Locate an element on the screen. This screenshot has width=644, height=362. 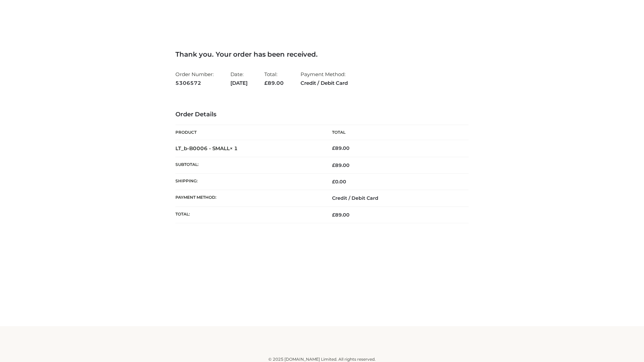
th: Shipping: is located at coordinates (249, 182).